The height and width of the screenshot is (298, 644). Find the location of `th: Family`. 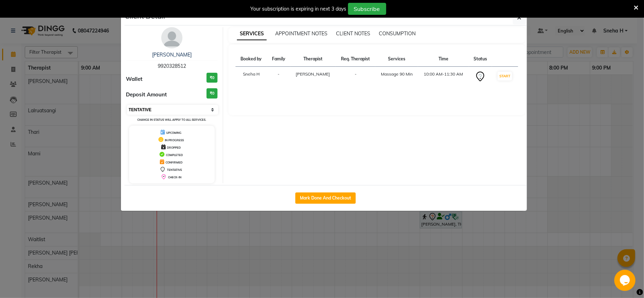

th: Family is located at coordinates (279, 59).